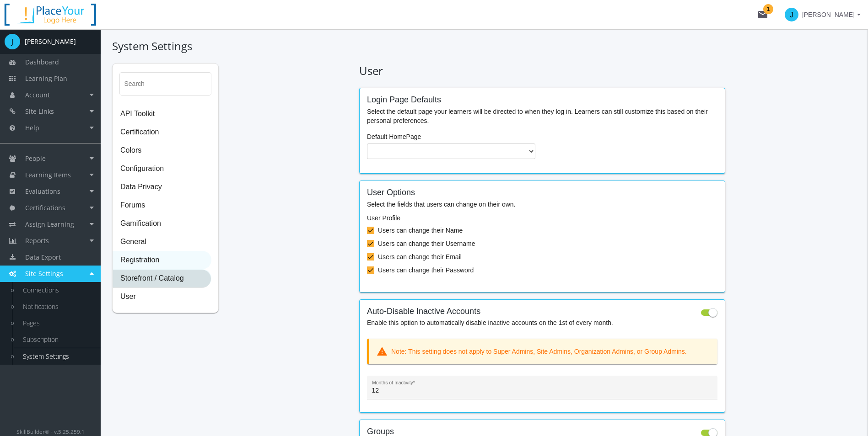 This screenshot has width=868, height=436. What do you see at coordinates (36, 159) in the screenshot?
I see `span: People` at bounding box center [36, 159].